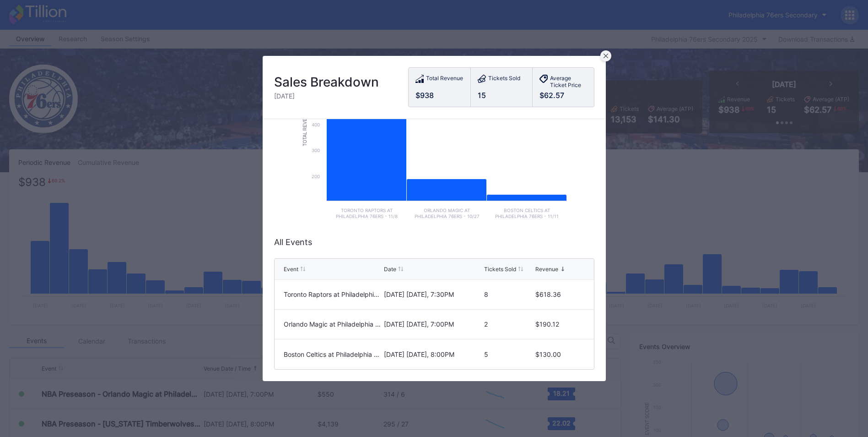 This screenshot has height=437, width=868. I want to click on div: All Events, so click(434, 242).